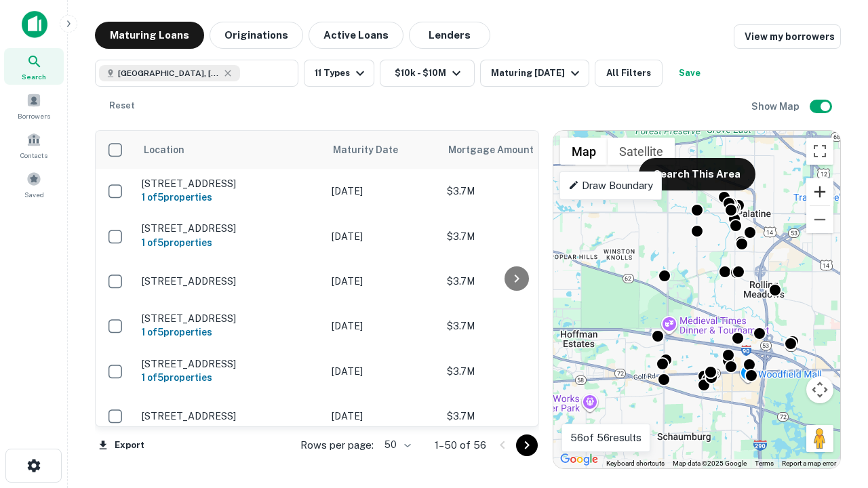 The height and width of the screenshot is (488, 868). I want to click on button: Maturing Loans, so click(149, 35).